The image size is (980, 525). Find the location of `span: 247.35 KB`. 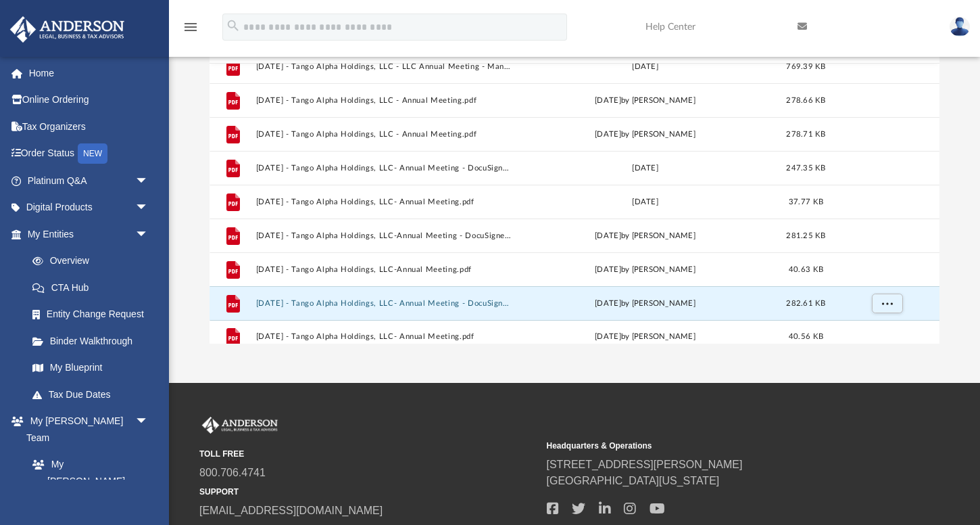

span: 247.35 KB is located at coordinates (805, 167).